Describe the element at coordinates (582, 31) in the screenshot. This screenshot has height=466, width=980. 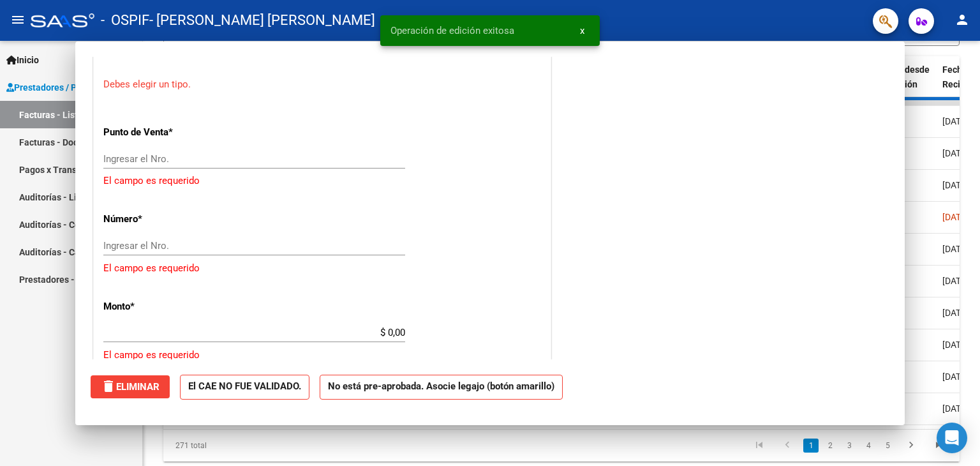
I see `button: x` at that location.